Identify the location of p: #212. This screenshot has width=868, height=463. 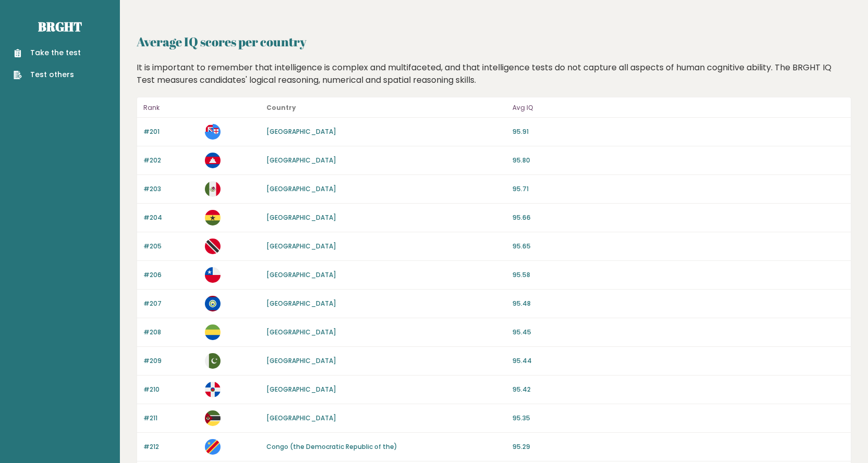
(171, 447).